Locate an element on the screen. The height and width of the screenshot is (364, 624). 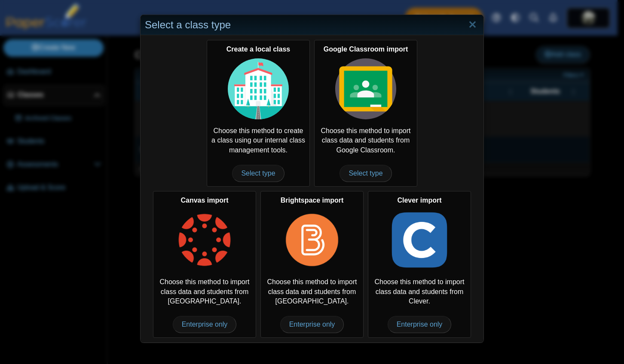
b: Canvas import is located at coordinates (204, 200).